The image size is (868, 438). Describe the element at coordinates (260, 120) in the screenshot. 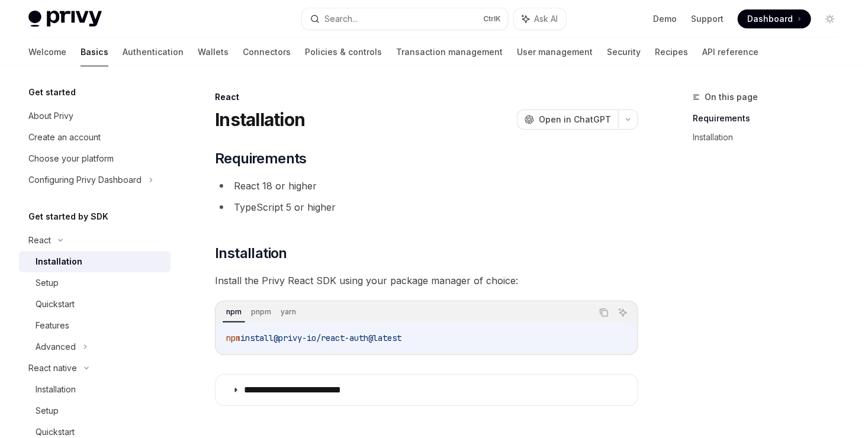

I see `h1: Installation` at that location.